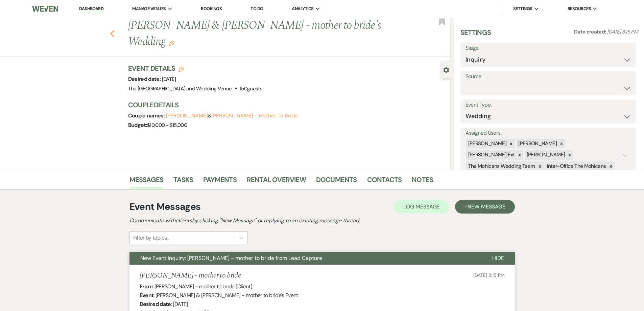 This screenshot has width=644, height=311. What do you see at coordinates (498, 258) in the screenshot?
I see `button: Hide` at bounding box center [498, 258].